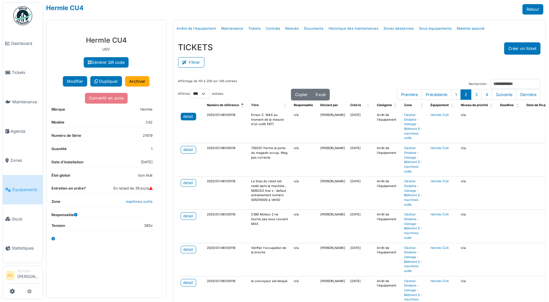 This screenshot has width=549, height=302. I want to click on a: machines outils, so click(139, 202).